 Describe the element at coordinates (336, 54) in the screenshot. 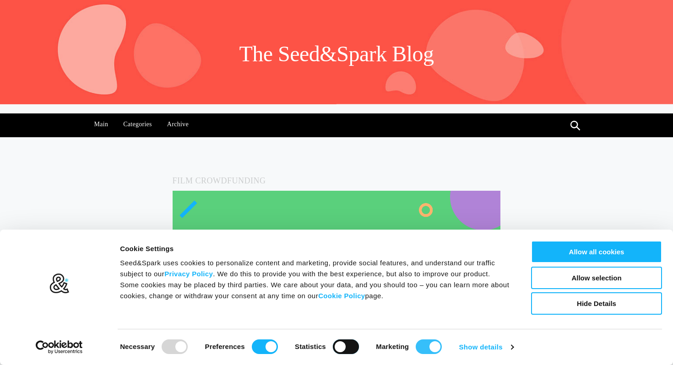

I see `h1: The Seed&Spark Blog` at that location.